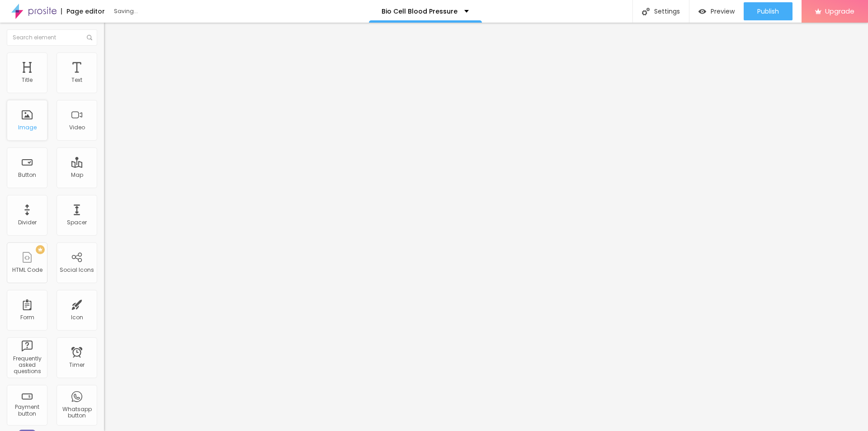  What do you see at coordinates (702, 11) in the screenshot?
I see `img: view-1.svg` at bounding box center [702, 11].